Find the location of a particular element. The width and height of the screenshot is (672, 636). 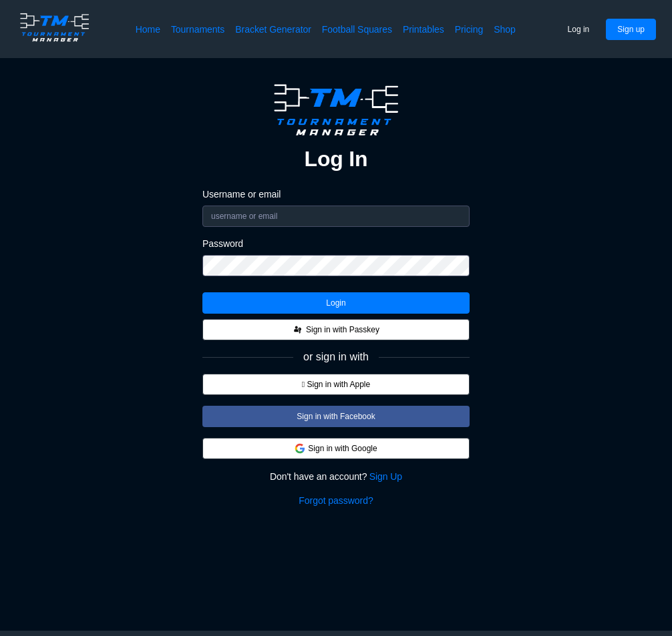

button: Sign up is located at coordinates (631, 29).